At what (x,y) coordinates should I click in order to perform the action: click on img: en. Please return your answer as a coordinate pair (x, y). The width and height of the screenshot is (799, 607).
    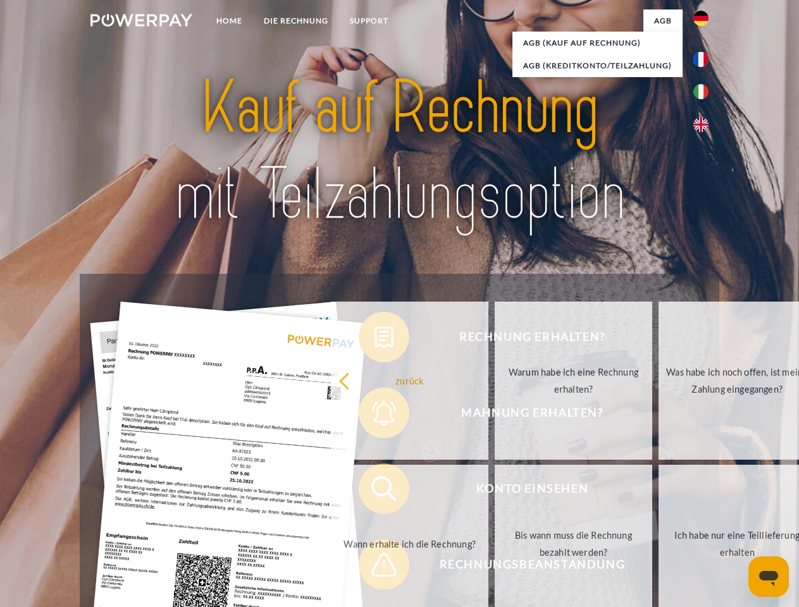
    Looking at the image, I should click on (701, 125).